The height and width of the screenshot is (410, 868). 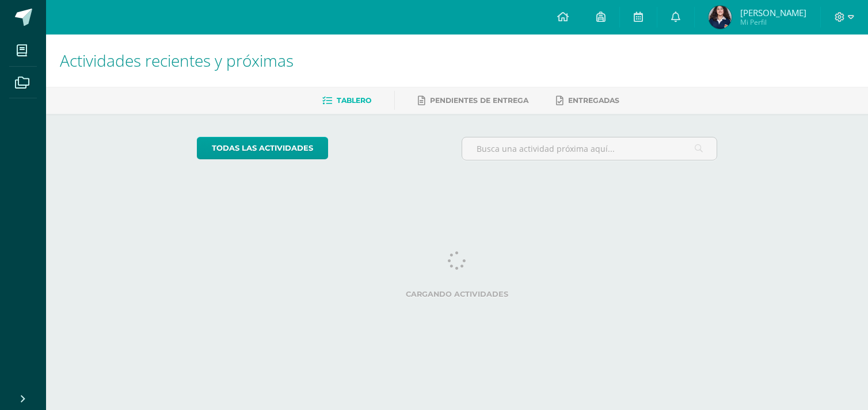 I want to click on span: Pendientes de entrega, so click(x=479, y=101).